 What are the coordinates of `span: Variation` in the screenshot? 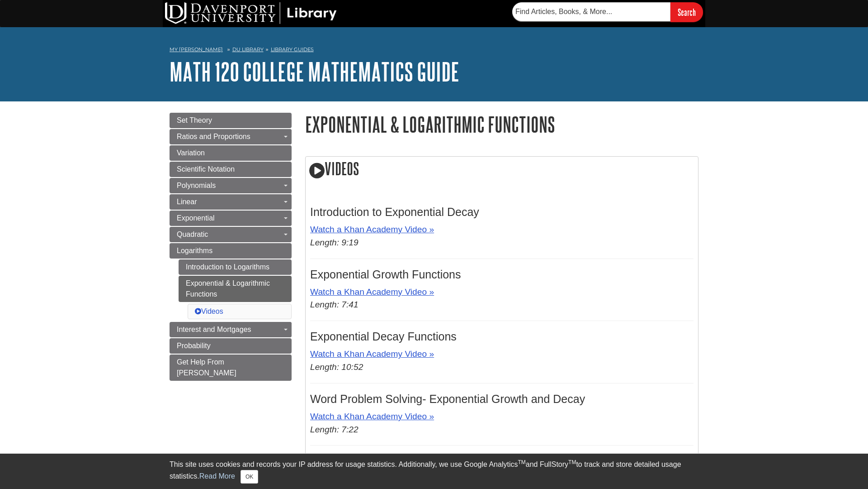 It's located at (191, 152).